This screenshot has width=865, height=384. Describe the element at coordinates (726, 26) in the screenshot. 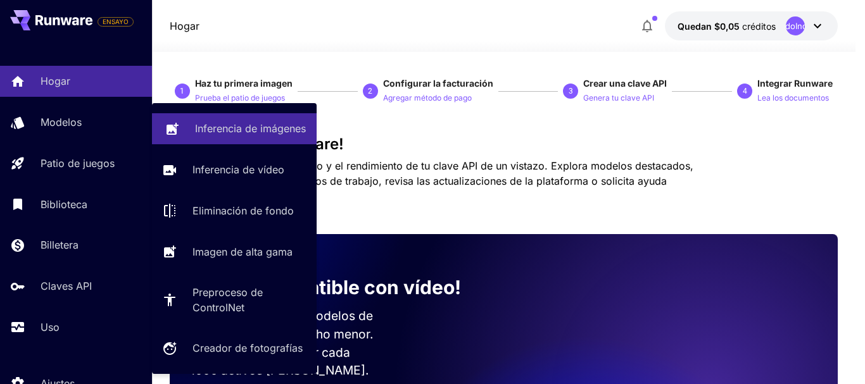

I see `div: $0.05` at that location.